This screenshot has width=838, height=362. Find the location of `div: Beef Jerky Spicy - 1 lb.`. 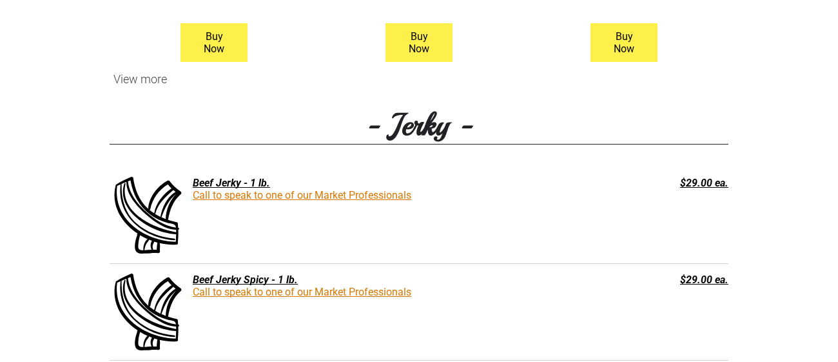

div: Beef Jerky Spicy - 1 lb. is located at coordinates (354, 279).